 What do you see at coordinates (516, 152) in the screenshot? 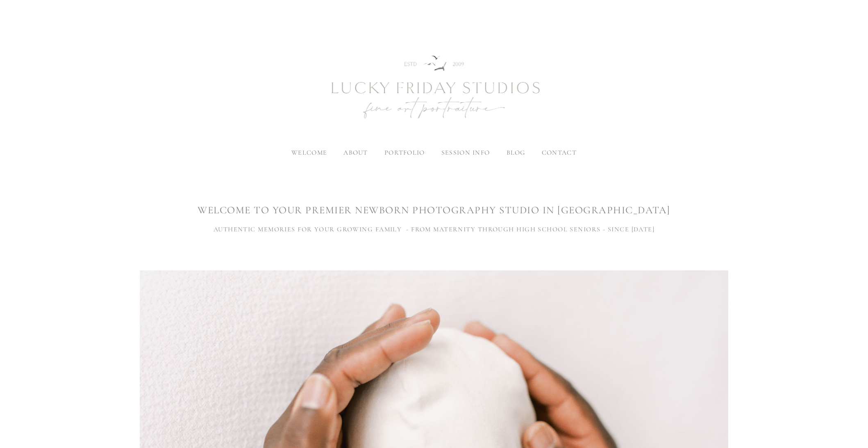
I see `span: blog` at bounding box center [516, 152].